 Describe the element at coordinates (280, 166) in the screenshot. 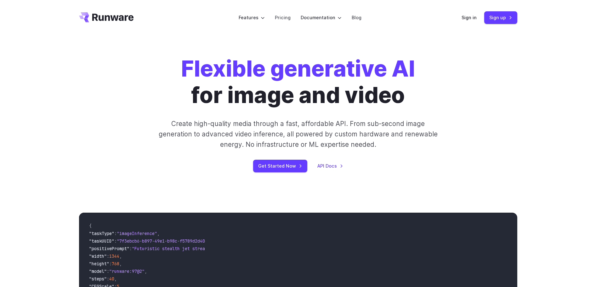

I see `a: Get Started Now` at that location.